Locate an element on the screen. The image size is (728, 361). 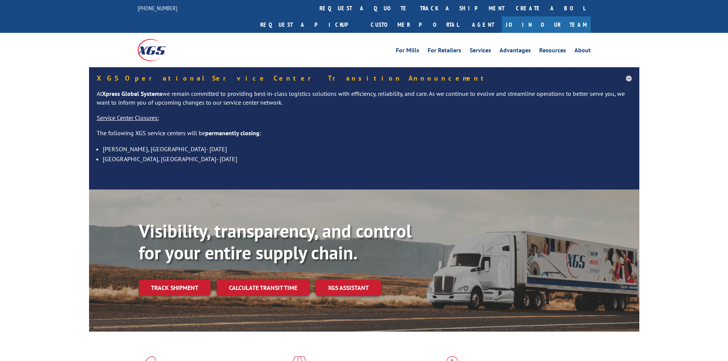
u: Service Center Closures: is located at coordinates (128, 118).